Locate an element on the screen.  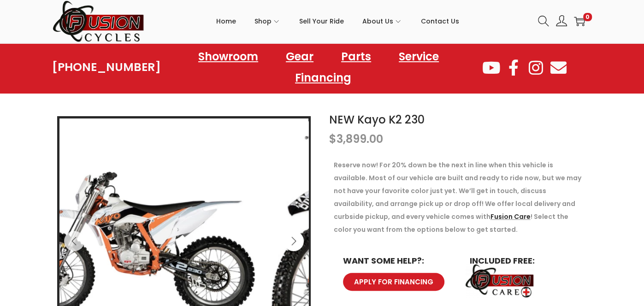
span: Shop is located at coordinates (263, 21).